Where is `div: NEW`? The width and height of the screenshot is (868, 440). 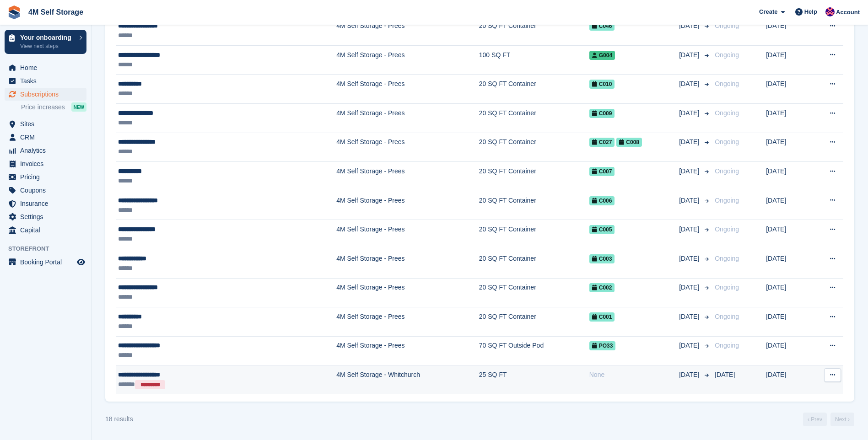
div: NEW is located at coordinates (79, 107).